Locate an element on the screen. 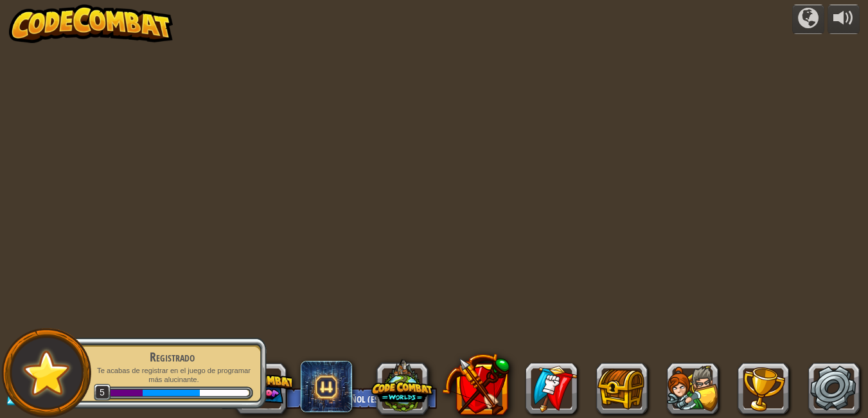 Image resolution: width=868 pixels, height=418 pixels. p: Te acabas de registrar en el juego de programar más alucinante. is located at coordinates (172, 375).